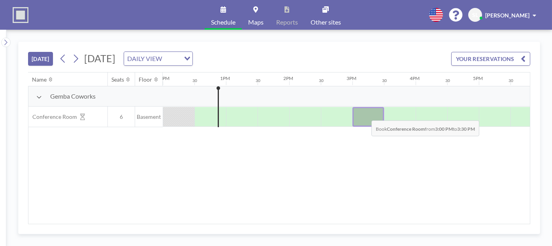  What do you see at coordinates (172, 59) in the screenshot?
I see `input: Search for option` at bounding box center [172, 59].